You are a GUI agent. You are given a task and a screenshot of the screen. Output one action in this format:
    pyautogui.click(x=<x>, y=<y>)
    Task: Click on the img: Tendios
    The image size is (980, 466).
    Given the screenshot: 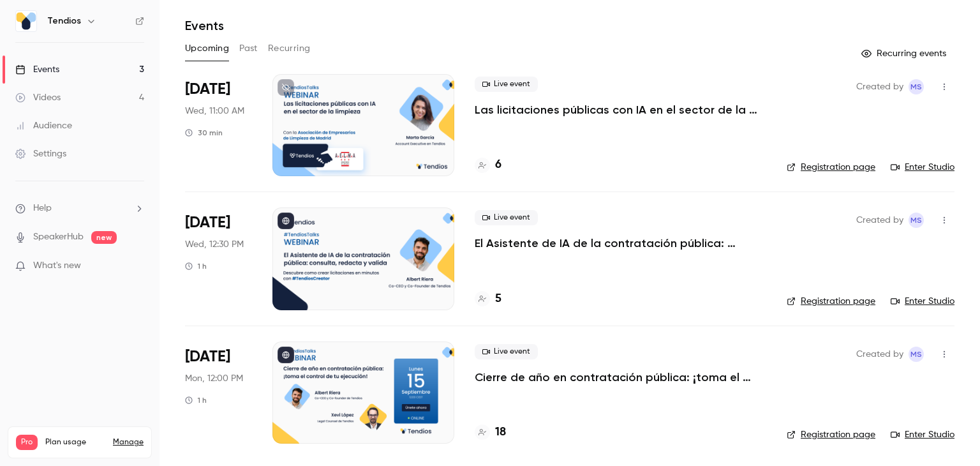 What is the action you would take?
    pyautogui.click(x=27, y=21)
    